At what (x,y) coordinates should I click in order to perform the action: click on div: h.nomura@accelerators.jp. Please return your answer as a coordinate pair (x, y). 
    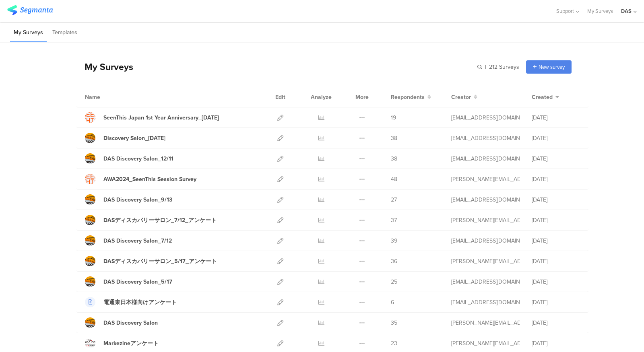
    Looking at the image, I should click on (485, 343).